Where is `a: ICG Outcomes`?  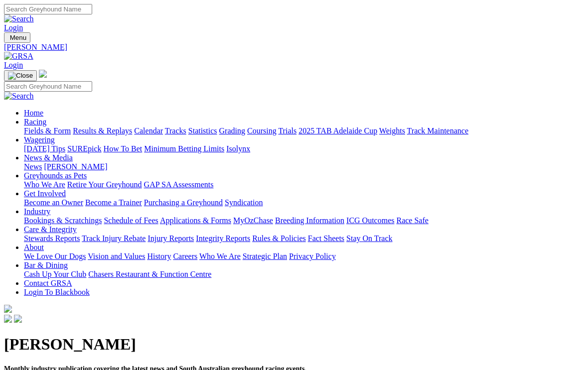 a: ICG Outcomes is located at coordinates (370, 220).